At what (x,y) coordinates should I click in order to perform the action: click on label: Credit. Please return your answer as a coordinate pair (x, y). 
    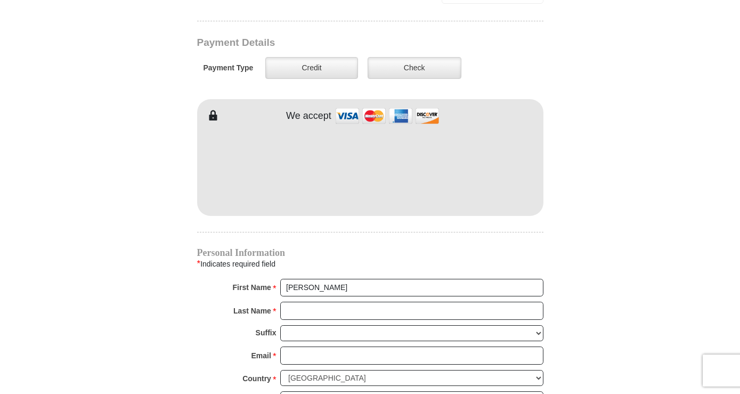
    Looking at the image, I should click on (311, 68).